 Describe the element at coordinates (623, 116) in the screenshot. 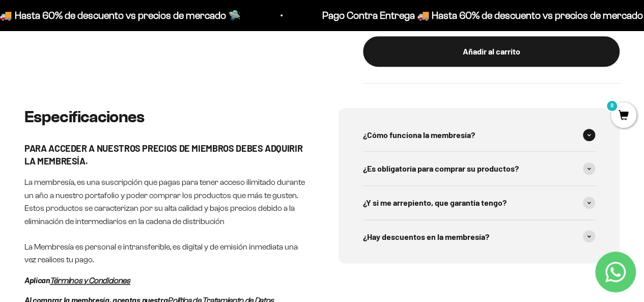

I see `a: 0` at that location.